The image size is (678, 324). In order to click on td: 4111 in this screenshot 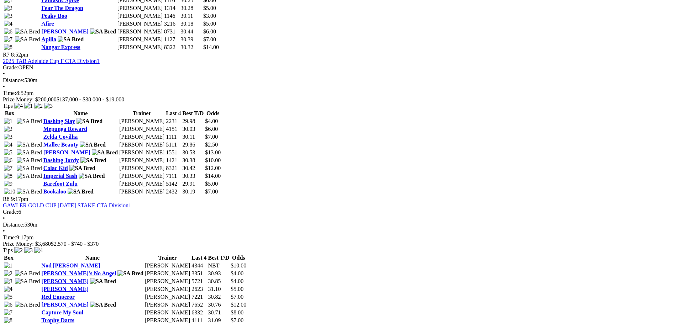, I will do `click(199, 321)`.